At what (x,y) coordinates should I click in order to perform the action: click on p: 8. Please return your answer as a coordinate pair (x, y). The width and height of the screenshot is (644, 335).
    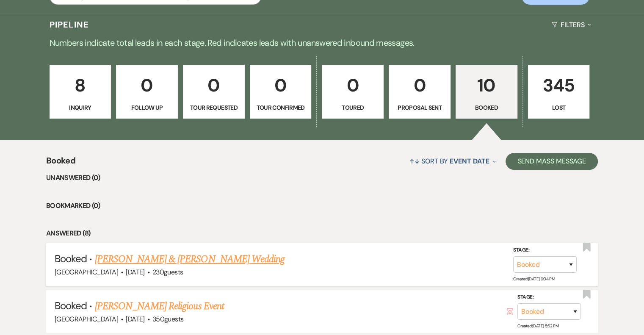
    Looking at the image, I should click on (80, 85).